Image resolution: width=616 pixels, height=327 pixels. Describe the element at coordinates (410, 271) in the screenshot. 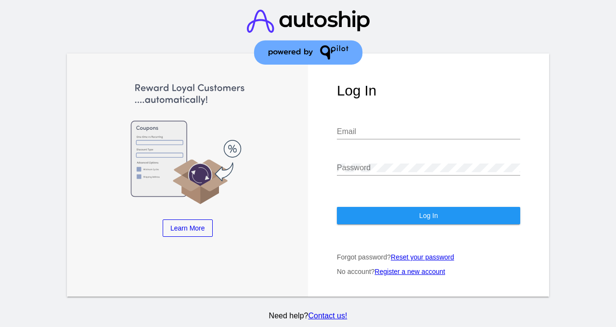

I see `a: Register a new account` at that location.